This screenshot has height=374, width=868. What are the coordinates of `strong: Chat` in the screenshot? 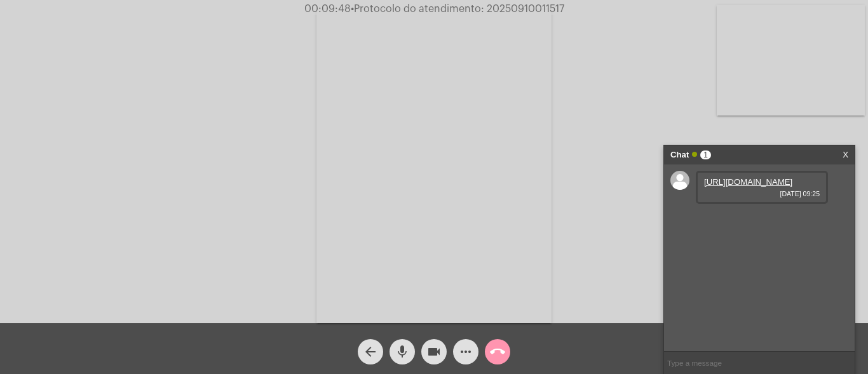 It's located at (679, 155).